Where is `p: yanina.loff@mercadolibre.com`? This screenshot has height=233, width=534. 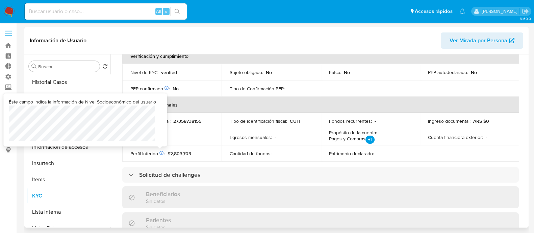 p: yanina.loff@mercadolibre.com is located at coordinates (500, 11).